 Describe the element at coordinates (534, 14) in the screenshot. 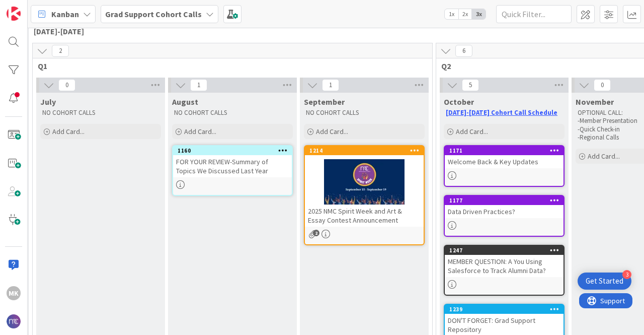

I see `input: Quick Filter...` at that location.